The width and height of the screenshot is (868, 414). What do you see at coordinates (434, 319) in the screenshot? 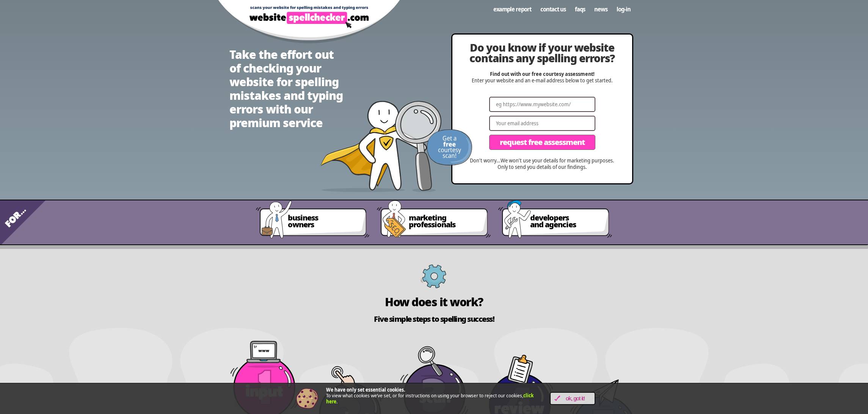
I see `h2: Five simple steps to spelling success!` at bounding box center [434, 319].